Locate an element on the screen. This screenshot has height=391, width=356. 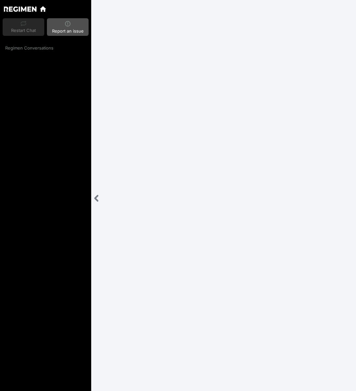
img: Regimen logo is located at coordinates (20, 9).